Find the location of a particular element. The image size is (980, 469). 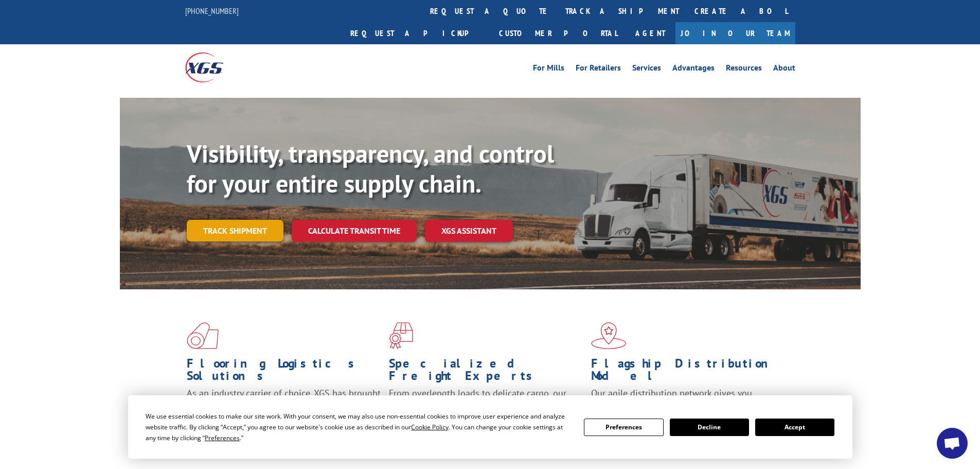

a: About is located at coordinates (784, 70).